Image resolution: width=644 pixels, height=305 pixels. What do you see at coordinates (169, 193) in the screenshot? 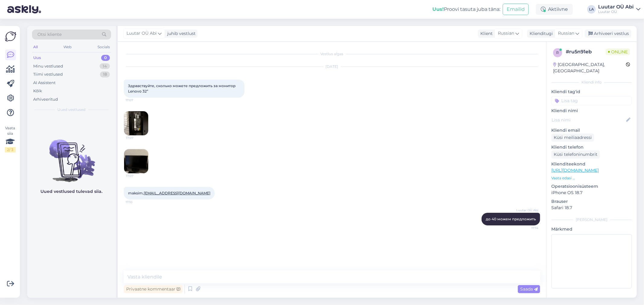
I see `span: maksim,` at bounding box center [169, 193].